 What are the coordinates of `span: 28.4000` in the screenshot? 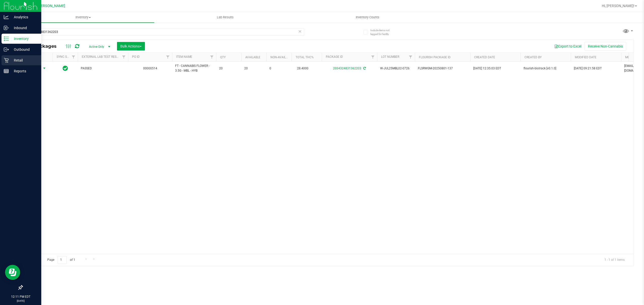 It's located at (303, 68).